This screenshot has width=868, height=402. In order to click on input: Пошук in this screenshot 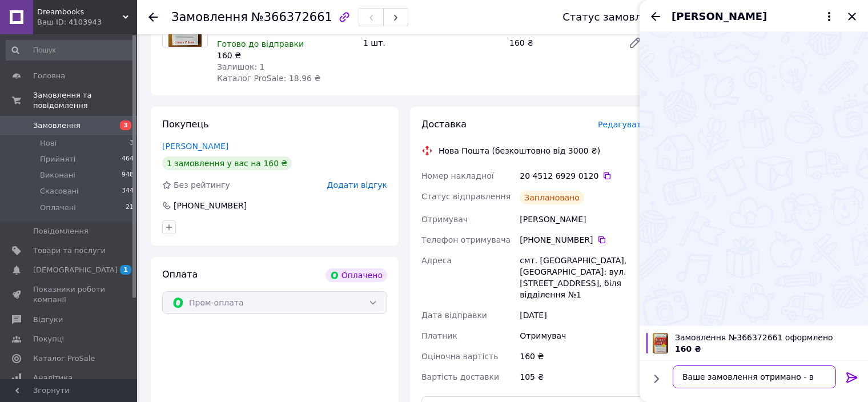, I will do `click(71, 50)`.